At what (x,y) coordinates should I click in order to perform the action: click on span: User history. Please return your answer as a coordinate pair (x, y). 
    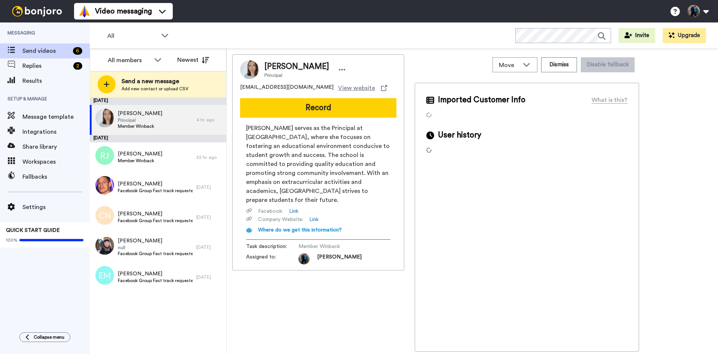
    Looking at the image, I should click on (460, 135).